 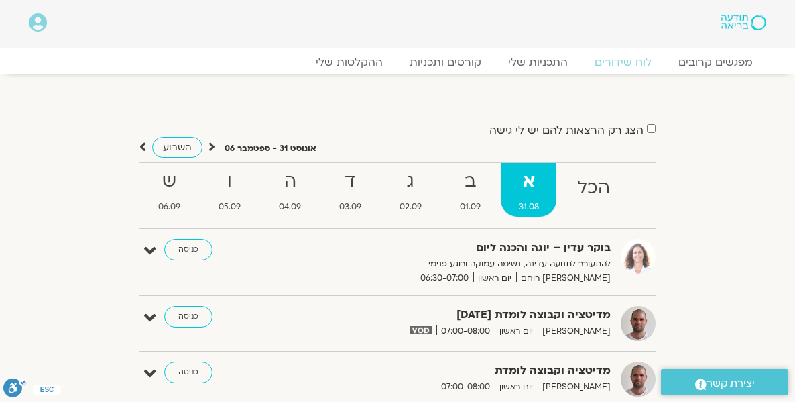 I want to click on a: ג02.09, so click(x=411, y=190).